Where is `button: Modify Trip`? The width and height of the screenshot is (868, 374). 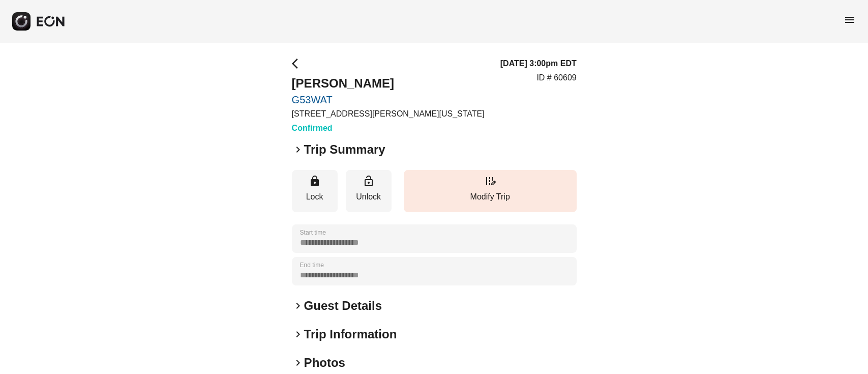 button: Modify Trip is located at coordinates (490, 191).